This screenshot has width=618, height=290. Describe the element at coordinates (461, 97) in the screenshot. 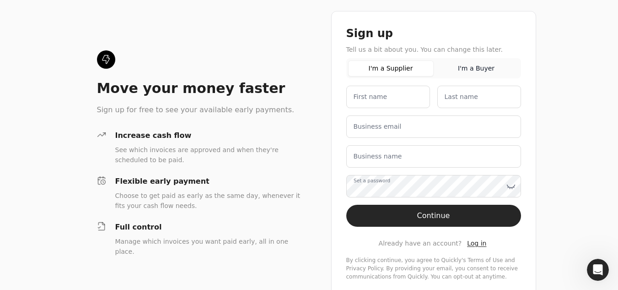

I see `label: Last name` at that location.